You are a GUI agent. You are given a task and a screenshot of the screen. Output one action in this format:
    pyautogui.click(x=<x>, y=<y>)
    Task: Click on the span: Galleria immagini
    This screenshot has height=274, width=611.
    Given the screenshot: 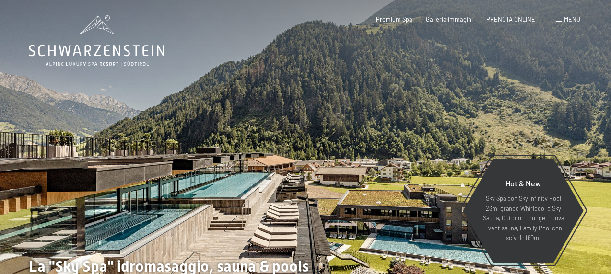 What is the action you would take?
    pyautogui.click(x=449, y=19)
    